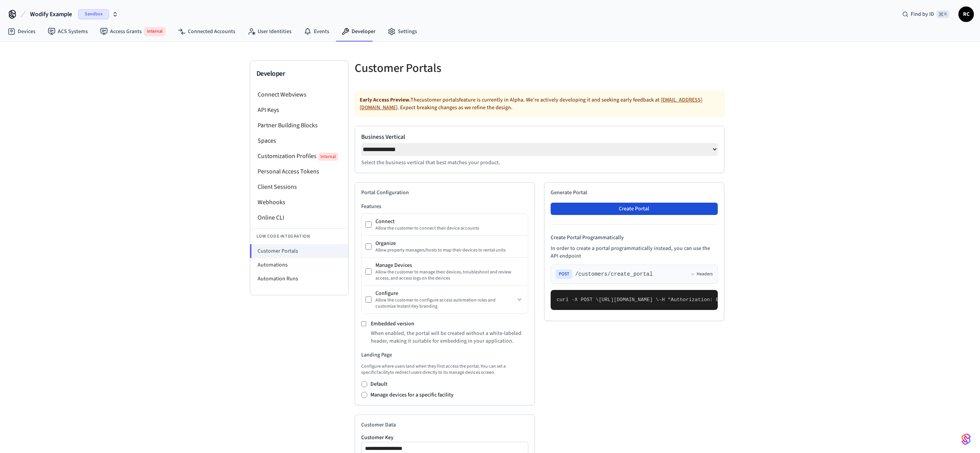  I want to click on label: Business Vertical, so click(540, 137).